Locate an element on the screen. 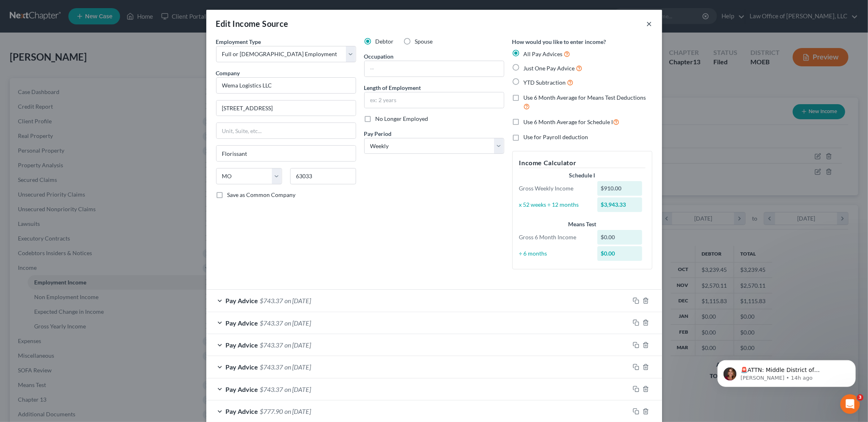  span: $777.90 is located at coordinates (272, 411).